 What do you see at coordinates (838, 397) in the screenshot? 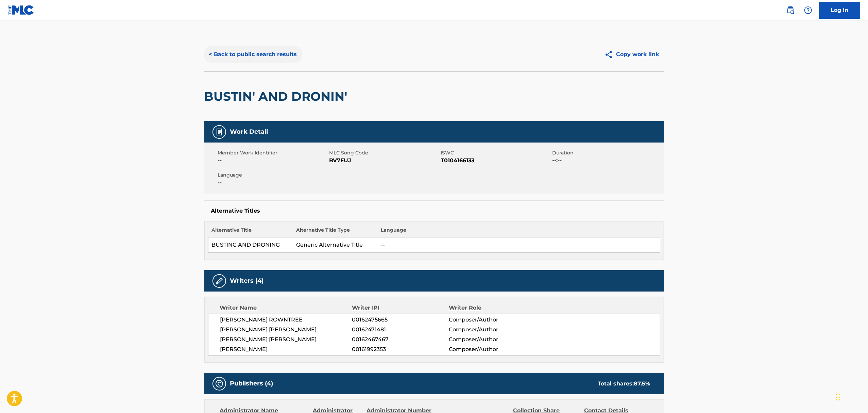
I see `div: Drag` at bounding box center [838, 397].